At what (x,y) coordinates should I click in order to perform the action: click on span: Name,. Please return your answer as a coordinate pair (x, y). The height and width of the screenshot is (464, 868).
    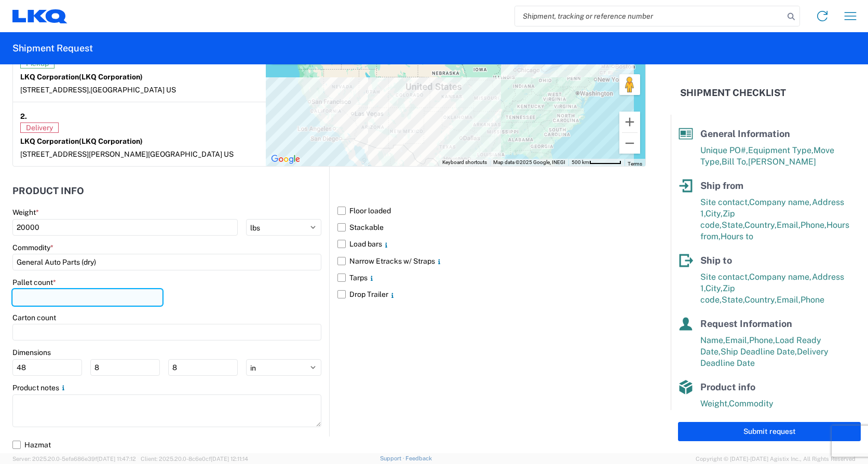
    Looking at the image, I should click on (713, 340).